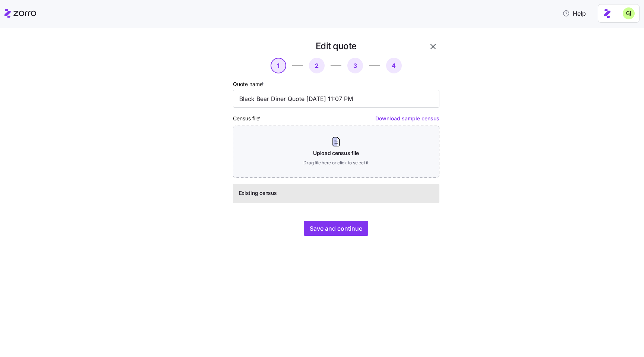  I want to click on button: Help, so click(574, 13).